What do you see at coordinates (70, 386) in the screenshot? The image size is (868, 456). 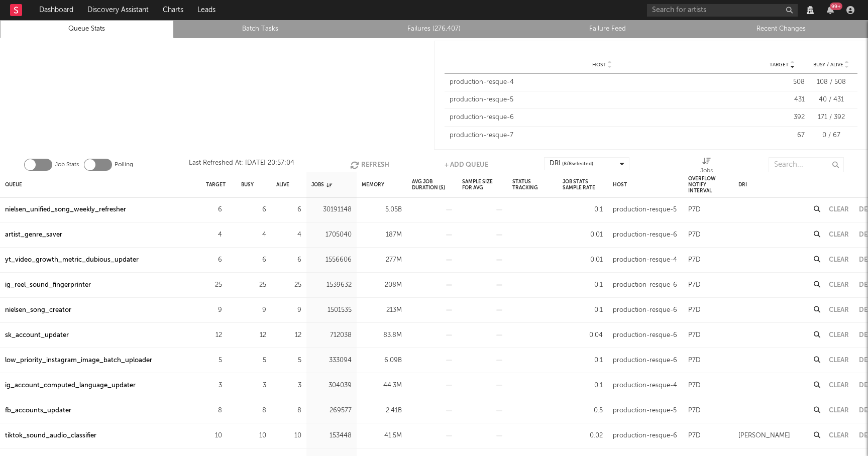 I see `div: ig_account_computed_language_updater` at bounding box center [70, 386].